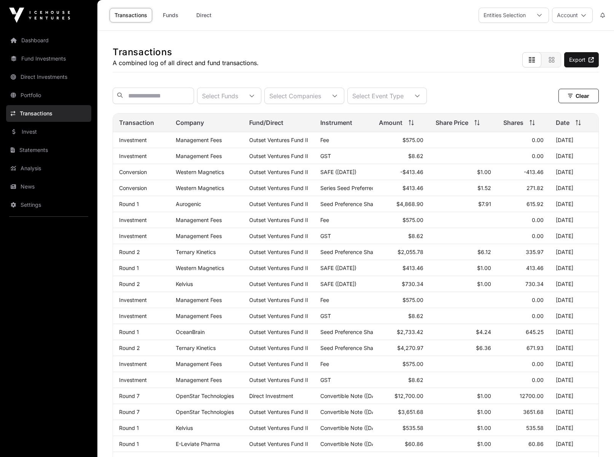 This screenshot has height=457, width=614. Describe the element at coordinates (49, 205) in the screenshot. I see `a: Settings` at that location.